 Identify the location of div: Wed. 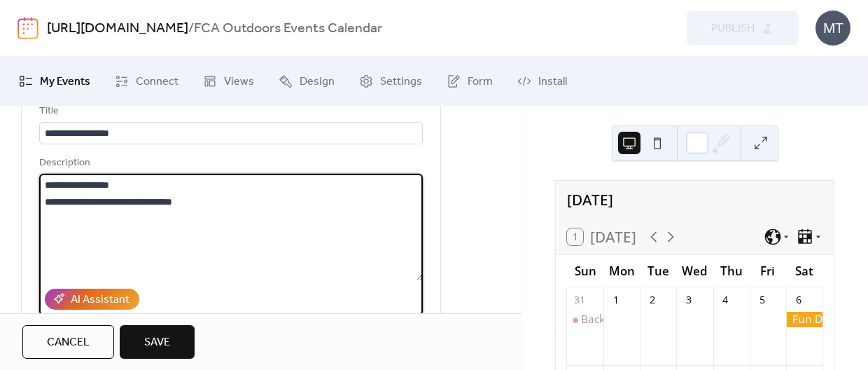
(695, 270).